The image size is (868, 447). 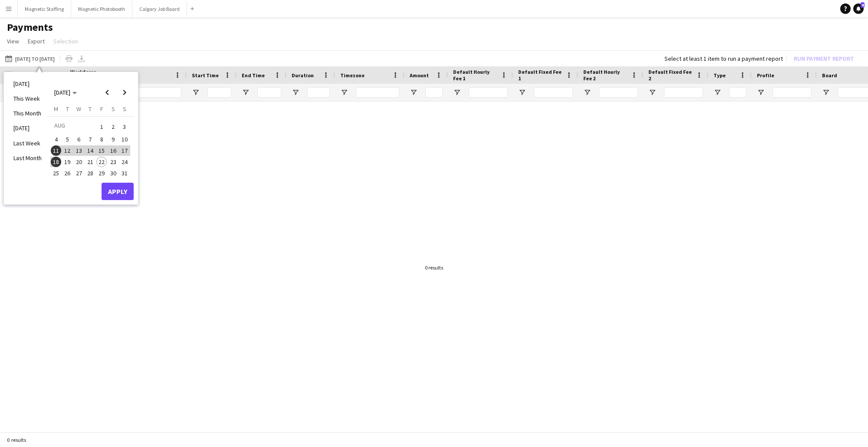 What do you see at coordinates (792, 93) in the screenshot?
I see `input: Profile Filter Input` at bounding box center [792, 93].